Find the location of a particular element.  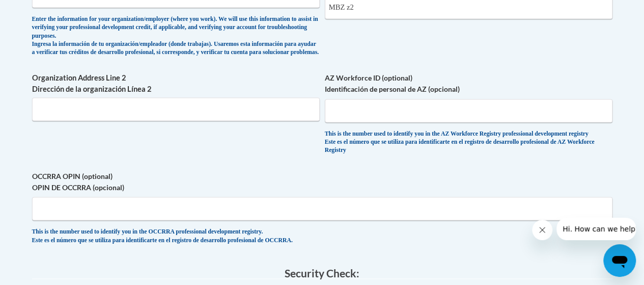

div: Enter the information for your organization/employer (where you work). We will use this informati... is located at coordinates (176, 36).